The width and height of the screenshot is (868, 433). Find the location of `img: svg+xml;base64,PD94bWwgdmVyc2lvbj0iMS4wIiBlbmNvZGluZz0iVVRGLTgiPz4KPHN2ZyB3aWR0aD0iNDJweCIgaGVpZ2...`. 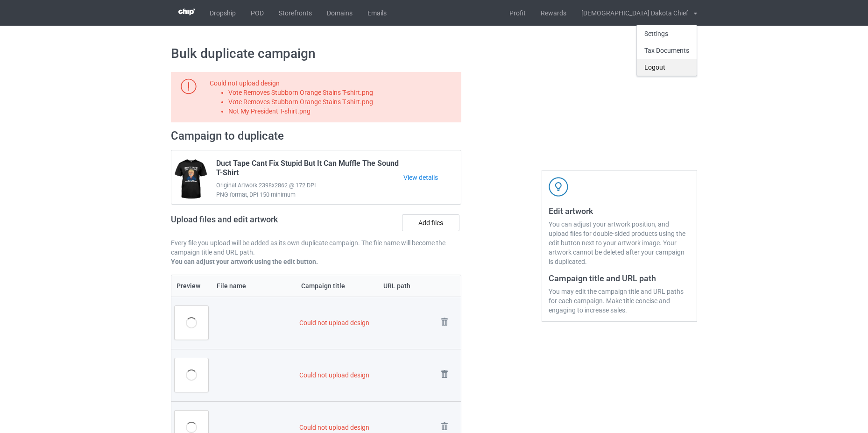

img: svg+xml;base64,PD94bWwgdmVyc2lvbj0iMS4wIiBlbmNvZGluZz0iVVRGLTgiPz4KPHN2ZyB3aWR0aD0iNDJweCIgaGVpZ2... is located at coordinates (558, 187).